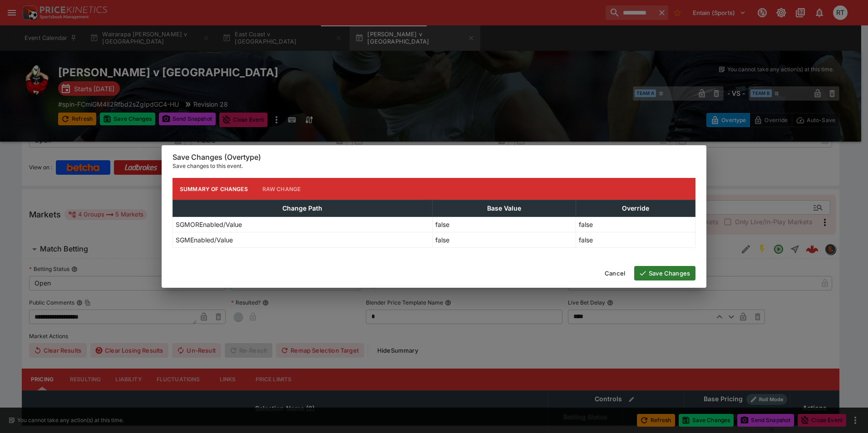  Describe the element at coordinates (615, 273) in the screenshot. I see `button: Cancel` at that location.